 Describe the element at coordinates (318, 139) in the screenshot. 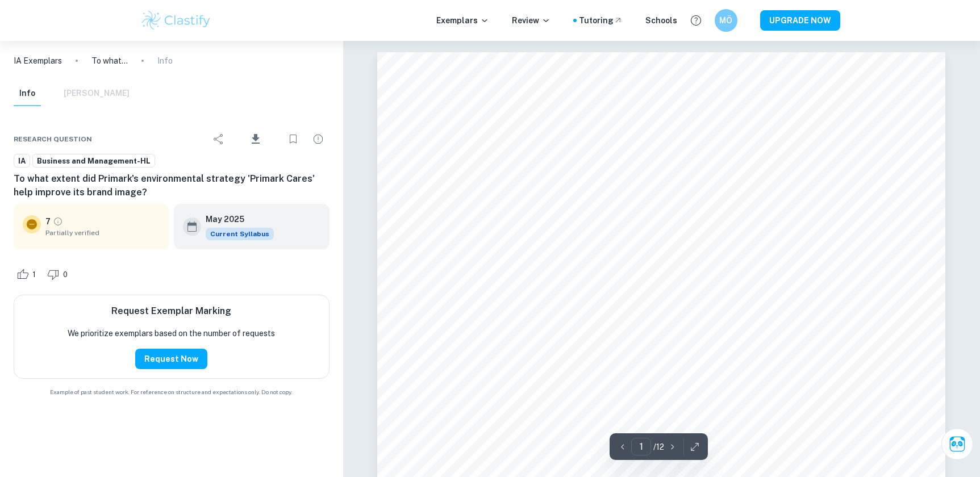

I see `div: Report issue` at that location.